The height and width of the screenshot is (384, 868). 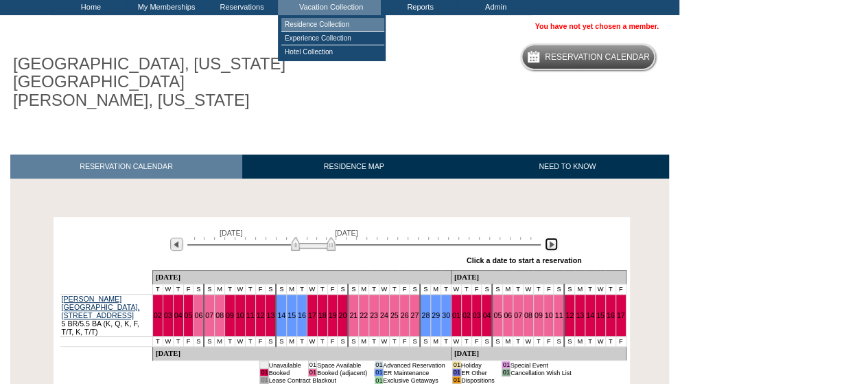 What do you see at coordinates (374, 315) in the screenshot?
I see `a: 23` at bounding box center [374, 315].